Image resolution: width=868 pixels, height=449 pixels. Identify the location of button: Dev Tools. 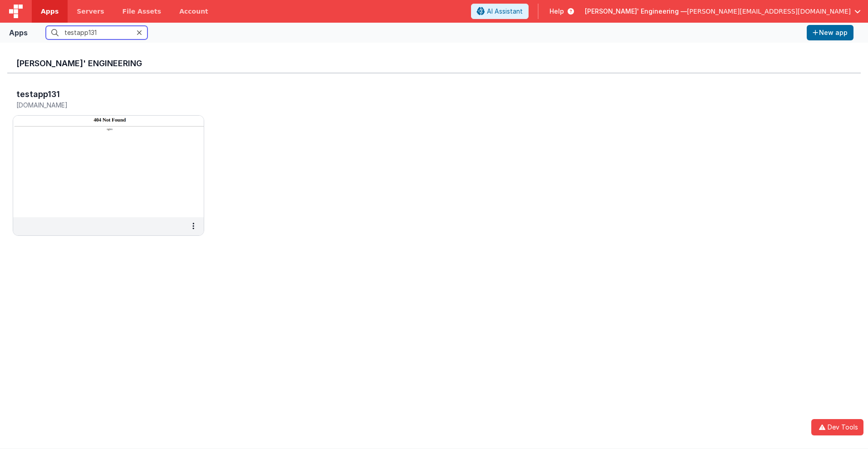
(837, 428).